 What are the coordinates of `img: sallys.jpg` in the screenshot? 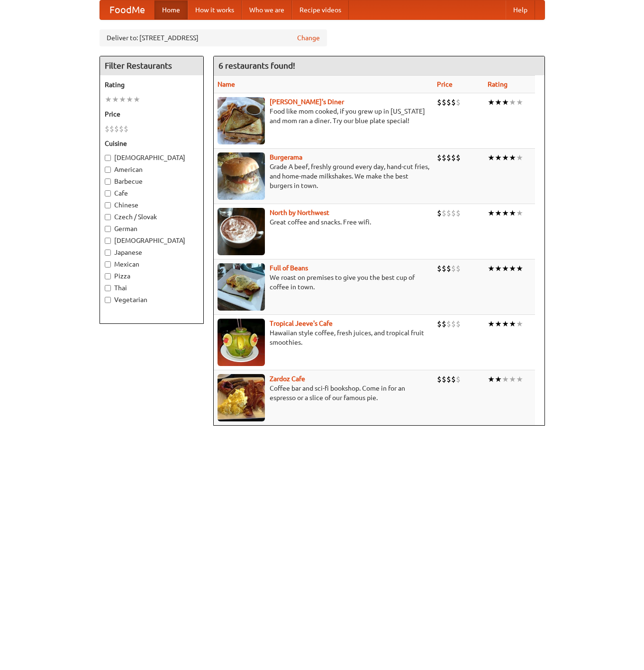 It's located at (241, 121).